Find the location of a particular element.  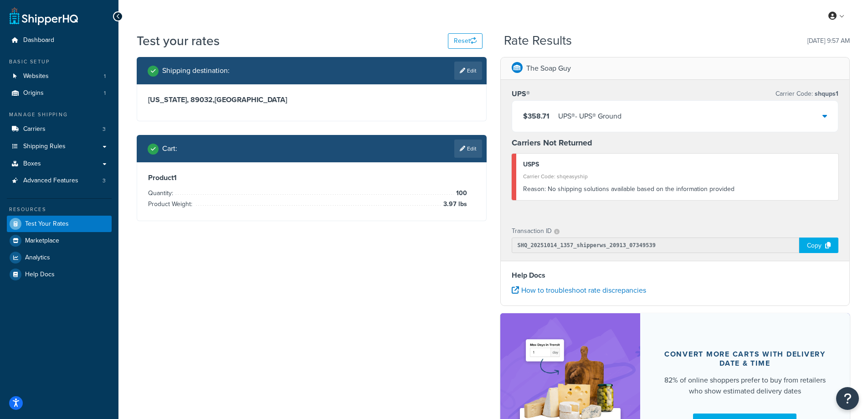

span: $358.71 is located at coordinates (536, 116).